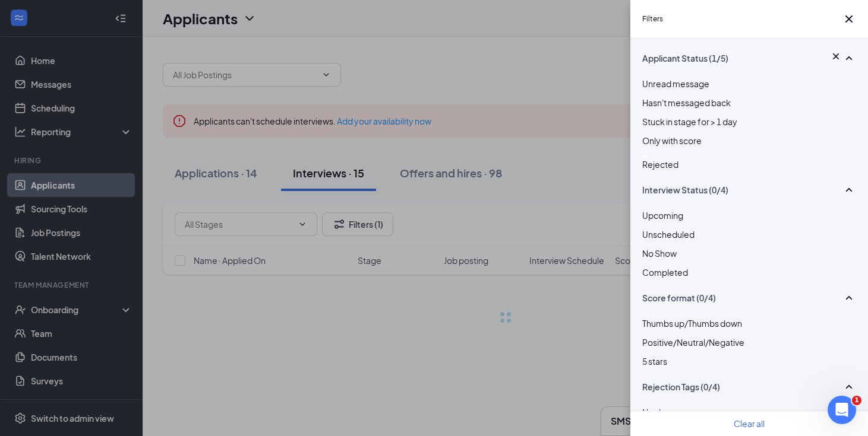 Image resolution: width=868 pixels, height=436 pixels. I want to click on span: Hasn't messaged back, so click(686, 103).